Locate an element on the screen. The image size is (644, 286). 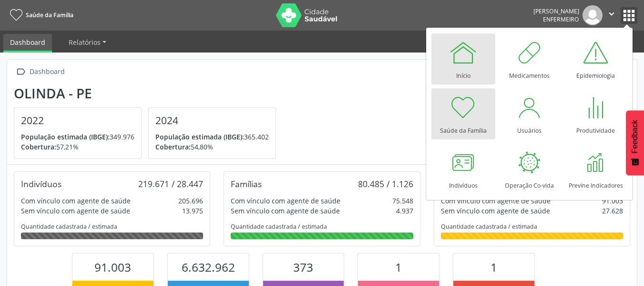
p: 54,80% is located at coordinates (212, 146).